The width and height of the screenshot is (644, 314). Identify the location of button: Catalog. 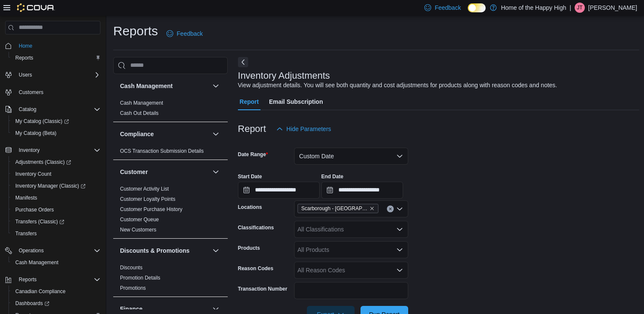
(27, 109).